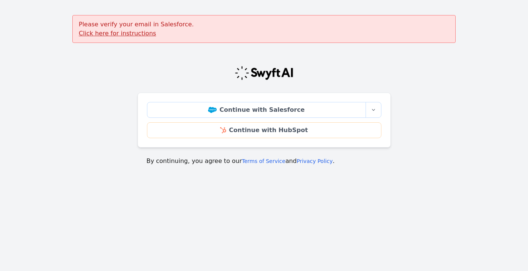  Describe the element at coordinates (117, 33) in the screenshot. I see `a: Click here for instructions` at that location.